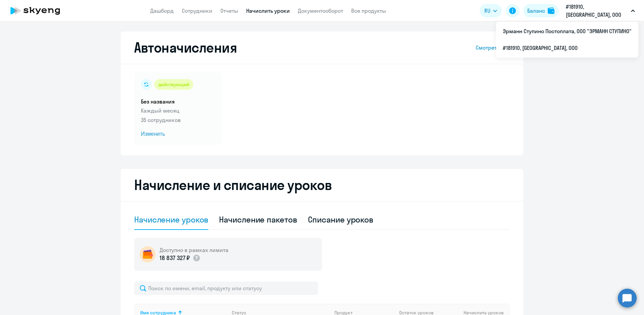 Image resolution: width=644 pixels, height=315 pixels. I want to click on h2: Начисление и списание уроков, so click(322, 185).